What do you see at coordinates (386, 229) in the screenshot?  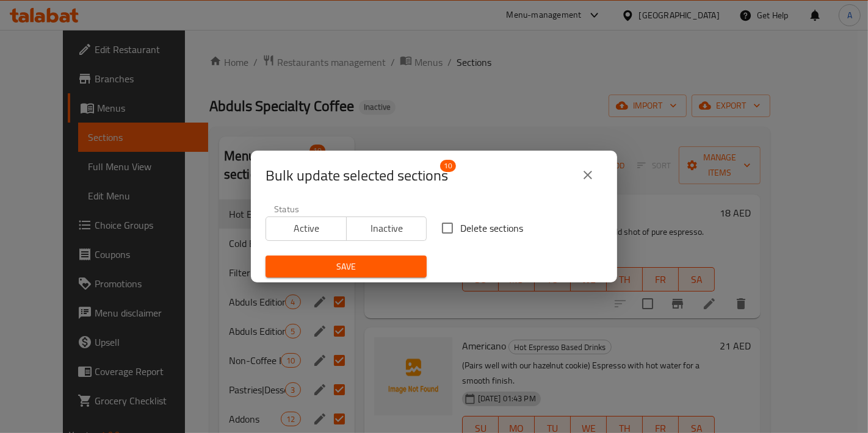 I see `button: Inactive` at bounding box center [386, 229].